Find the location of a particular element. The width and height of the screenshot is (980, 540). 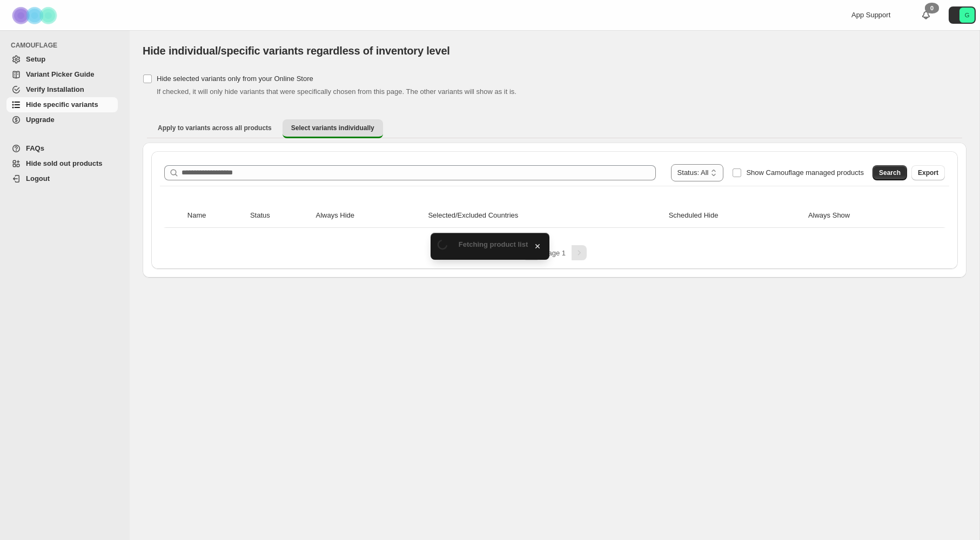

a: Hide sold out products is located at coordinates (62, 164).